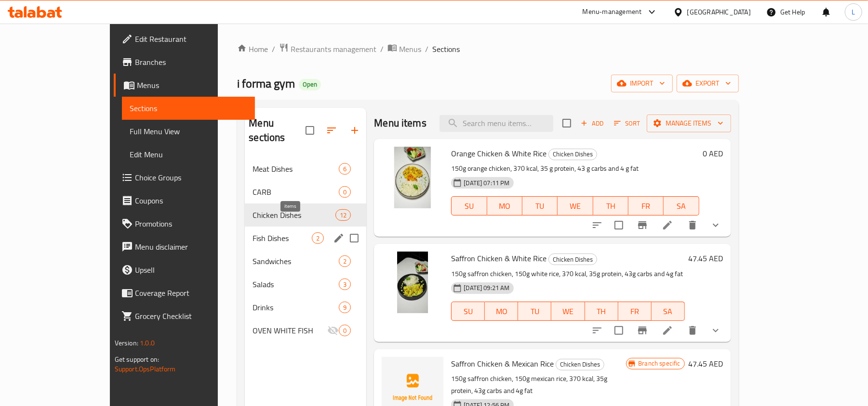  Describe the element at coordinates (306, 284) in the screenshot. I see `div: Salads3` at that location.